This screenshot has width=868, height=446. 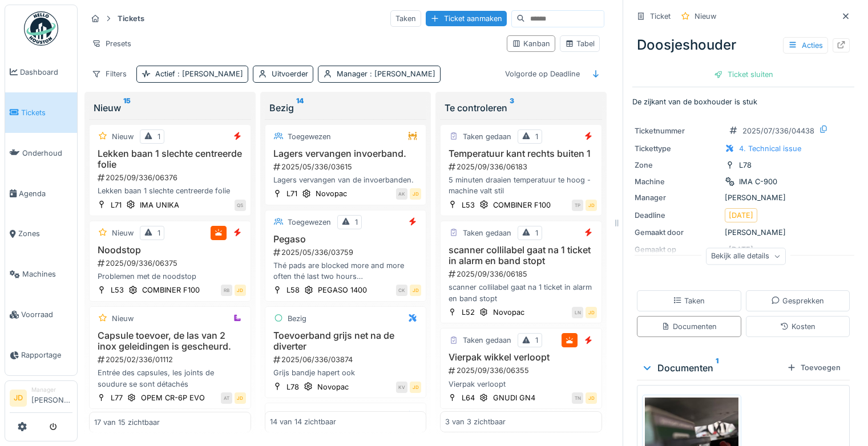 What do you see at coordinates (46, 193) in the screenshot?
I see `span: Agenda` at bounding box center [46, 193].